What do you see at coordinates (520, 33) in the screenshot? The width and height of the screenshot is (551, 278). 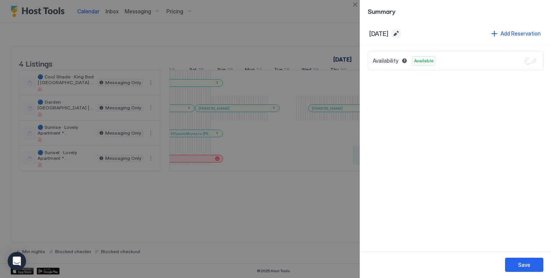 I see `div: Add Reservation` at bounding box center [520, 33].